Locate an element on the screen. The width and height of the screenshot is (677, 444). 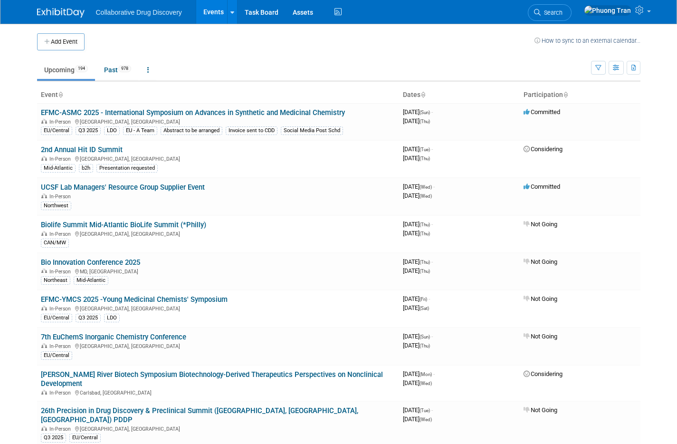
span: 194 is located at coordinates (81, 68).